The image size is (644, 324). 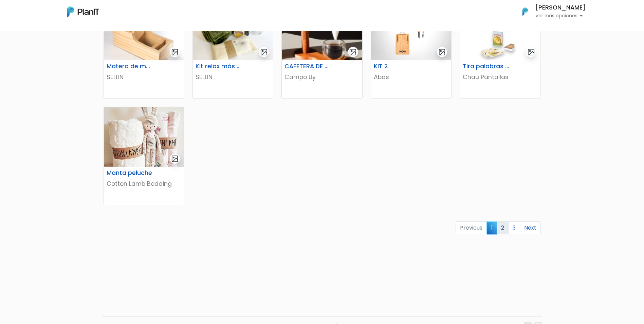 I want to click on a: 3, so click(x=514, y=228).